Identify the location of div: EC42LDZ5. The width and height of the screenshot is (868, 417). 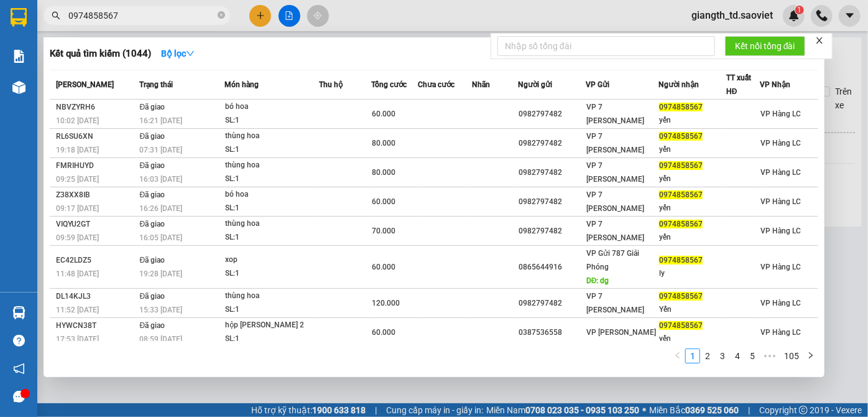
(95, 260).